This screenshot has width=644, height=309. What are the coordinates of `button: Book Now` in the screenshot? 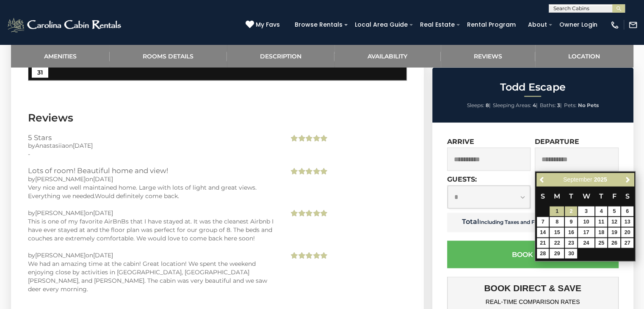 It's located at (533, 255).